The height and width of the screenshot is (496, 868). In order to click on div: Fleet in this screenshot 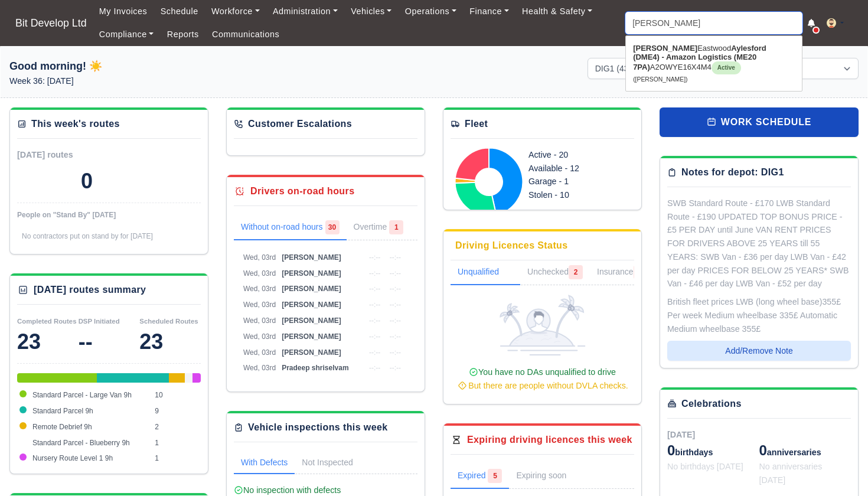, I will do `click(476, 124)`.